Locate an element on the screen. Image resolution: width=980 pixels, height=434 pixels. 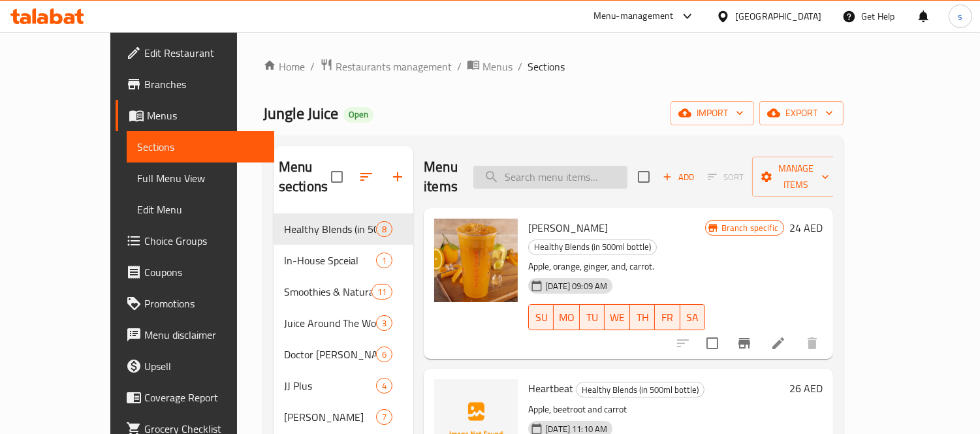
span: 7 is located at coordinates (384, 417).